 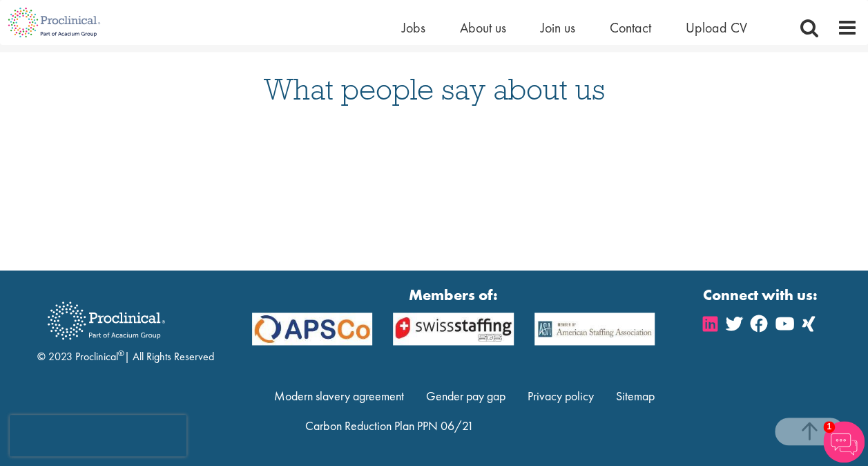 What do you see at coordinates (762, 294) in the screenshot?
I see `strong: Connect with us:` at bounding box center [762, 294].